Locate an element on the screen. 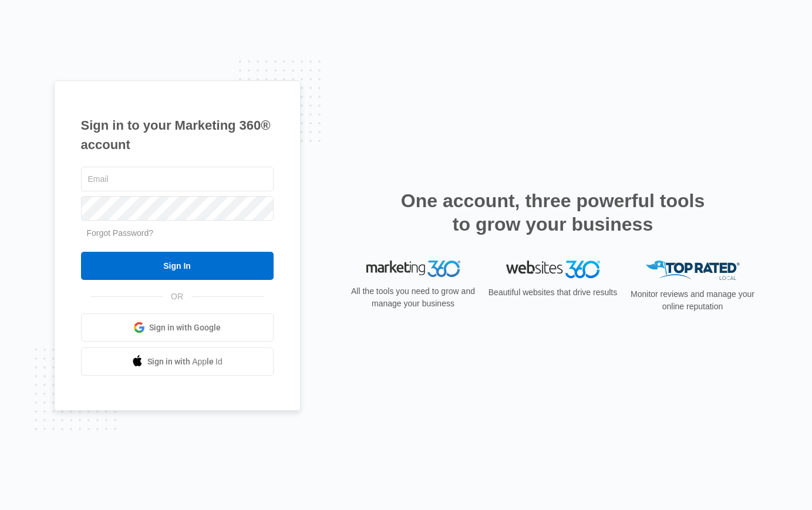  a: Sign in with Apple Id is located at coordinates (178, 362).